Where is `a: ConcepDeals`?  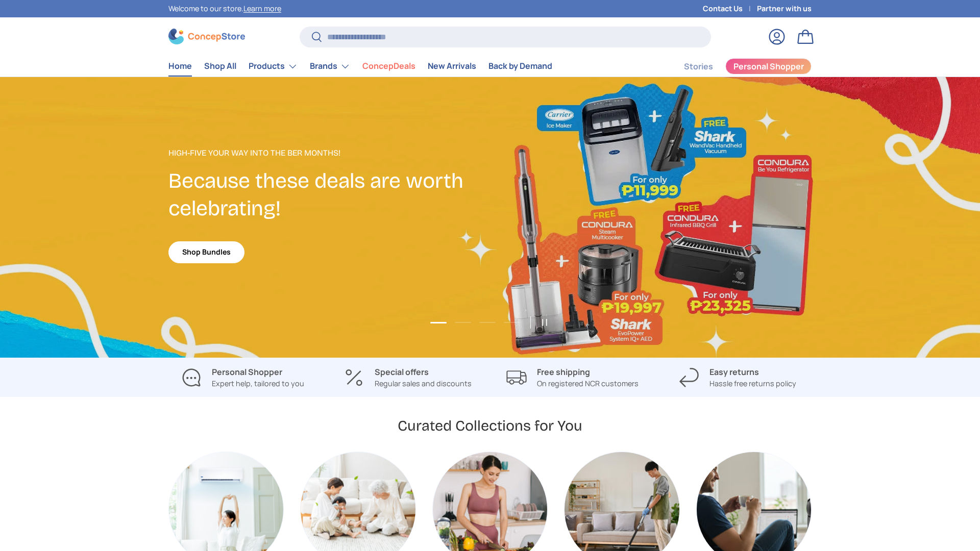
a: ConcepDeals is located at coordinates (389, 66).